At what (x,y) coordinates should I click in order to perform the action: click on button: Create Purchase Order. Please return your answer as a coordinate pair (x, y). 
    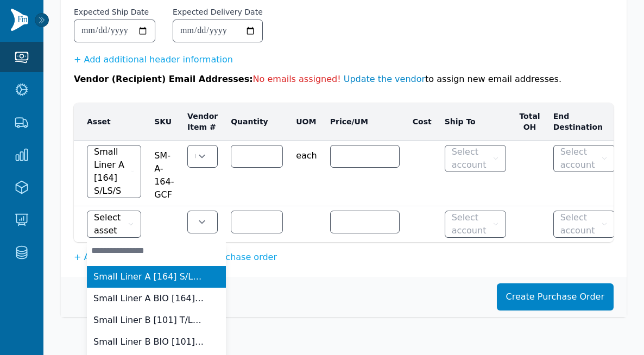
    Looking at the image, I should click on (555, 297).